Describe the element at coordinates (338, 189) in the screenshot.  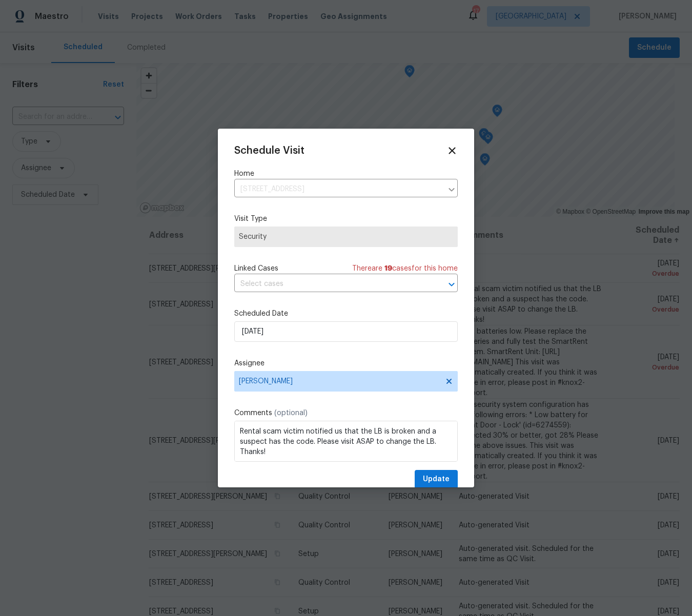
I see `input: Enter in an address` at that location.